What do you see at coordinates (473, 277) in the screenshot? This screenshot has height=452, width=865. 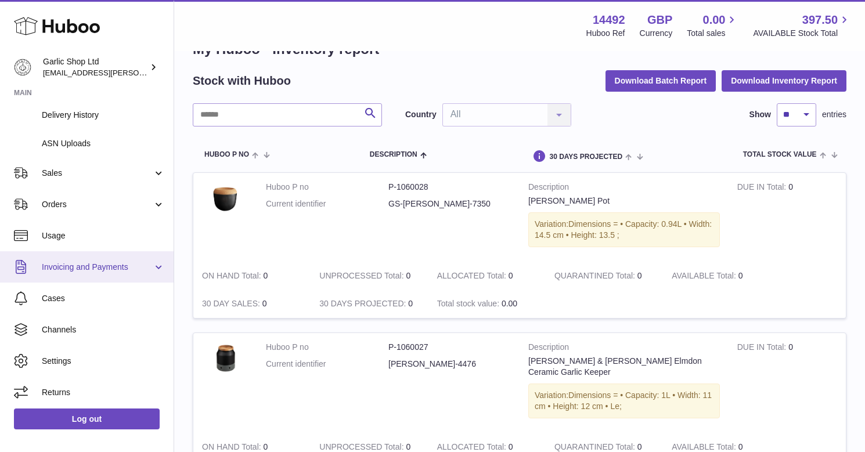 I see `strong: ALLOCATED Total` at bounding box center [473, 277].